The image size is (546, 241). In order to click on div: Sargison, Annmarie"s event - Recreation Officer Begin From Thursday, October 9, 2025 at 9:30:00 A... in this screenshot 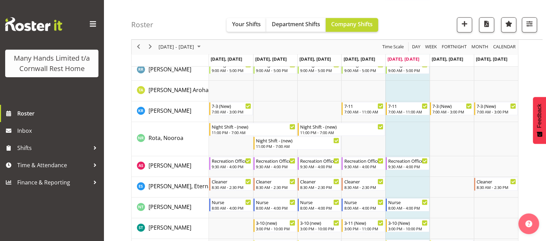, I will do `click(363, 164)`.